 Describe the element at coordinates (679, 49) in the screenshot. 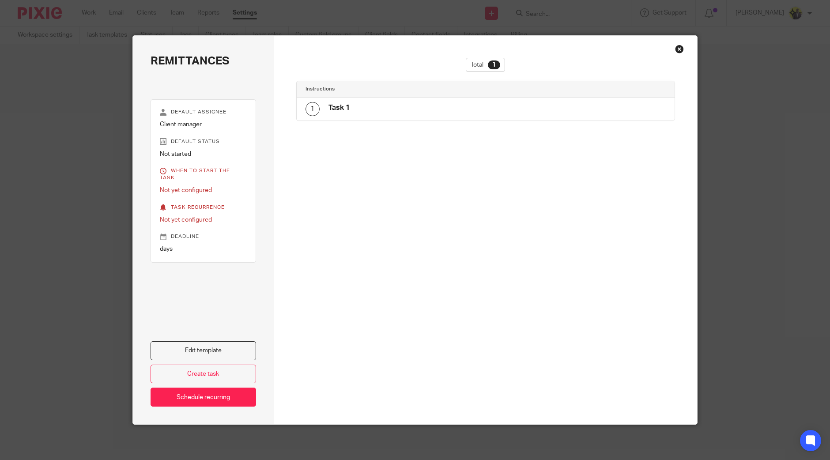

I see `div: Close this dialog window` at that location.